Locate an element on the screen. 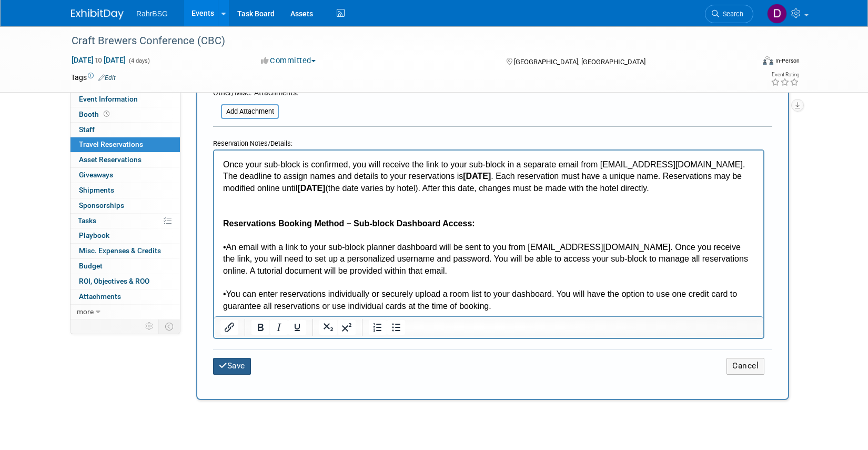 This screenshot has width=868, height=450. button: Underline is located at coordinates (298, 328).